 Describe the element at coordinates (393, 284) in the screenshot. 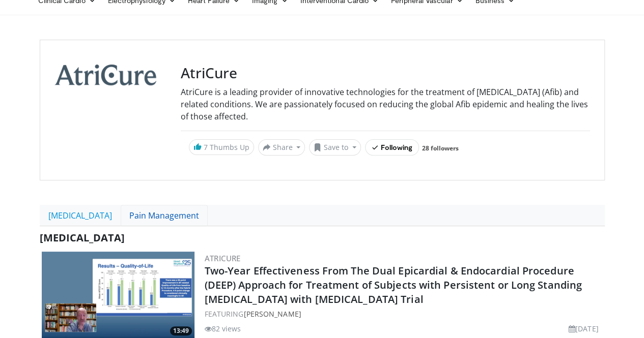

I see `a: Two-Year Effectiveness From The Dual Epicardial & Endocardial Procedure (DEEP) Approach for Treat...` at that location.